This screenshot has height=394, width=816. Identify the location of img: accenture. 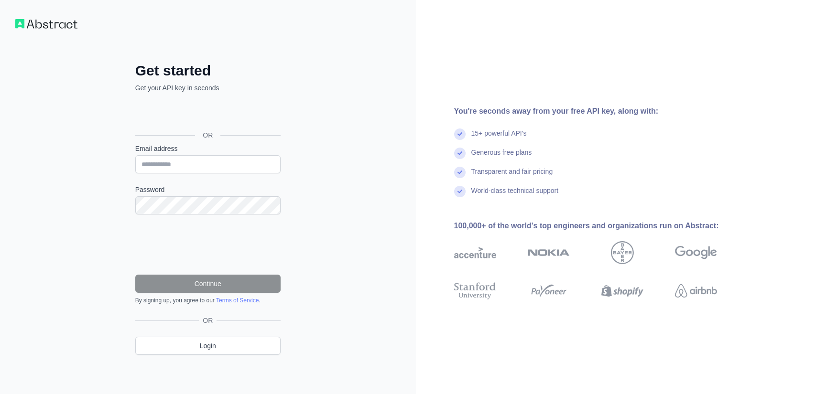
(475, 253).